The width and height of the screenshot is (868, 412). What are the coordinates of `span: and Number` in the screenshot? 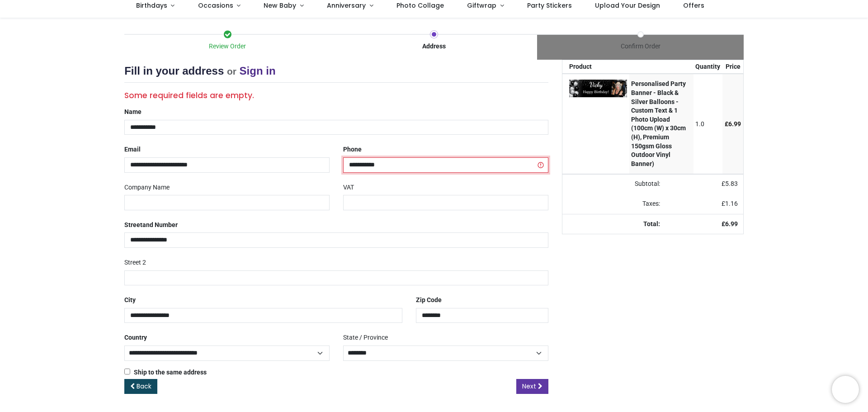 It's located at (160, 225).